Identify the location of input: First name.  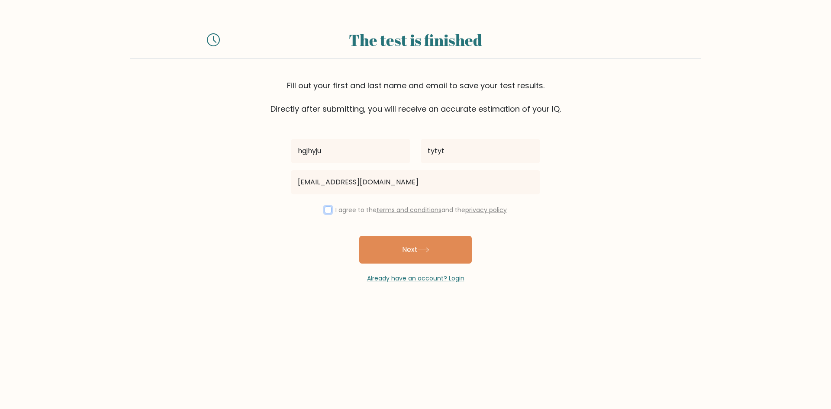
(350, 151).